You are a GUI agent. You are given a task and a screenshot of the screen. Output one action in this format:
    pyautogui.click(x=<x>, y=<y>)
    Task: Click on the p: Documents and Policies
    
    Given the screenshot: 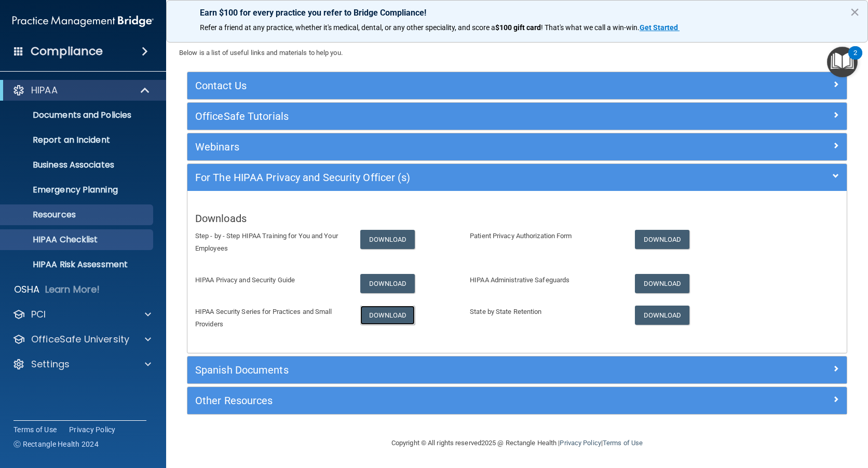 What is the action you would take?
    pyautogui.click(x=77, y=115)
    